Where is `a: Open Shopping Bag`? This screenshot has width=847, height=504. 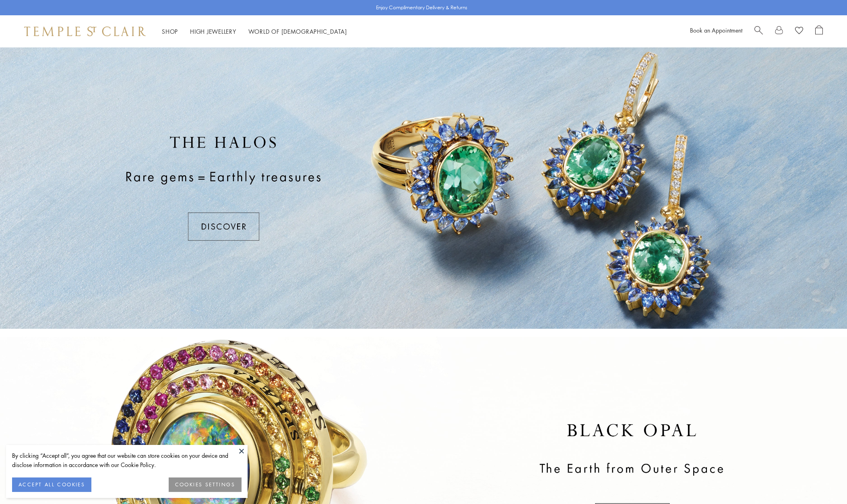 a: Open Shopping Bag is located at coordinates (819, 31).